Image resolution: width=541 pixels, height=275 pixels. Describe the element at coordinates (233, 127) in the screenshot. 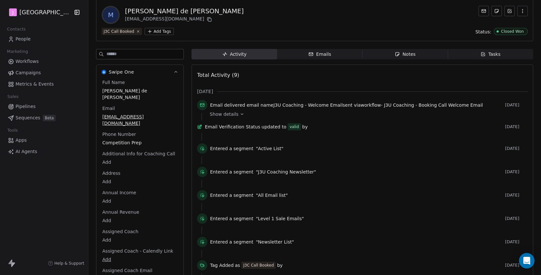

I see `span: Email Verification Status` at that location.